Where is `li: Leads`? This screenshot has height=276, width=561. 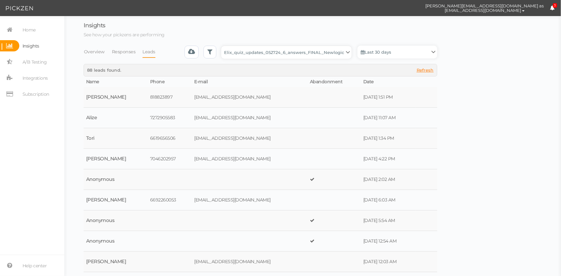
li: Leads is located at coordinates (152, 52).